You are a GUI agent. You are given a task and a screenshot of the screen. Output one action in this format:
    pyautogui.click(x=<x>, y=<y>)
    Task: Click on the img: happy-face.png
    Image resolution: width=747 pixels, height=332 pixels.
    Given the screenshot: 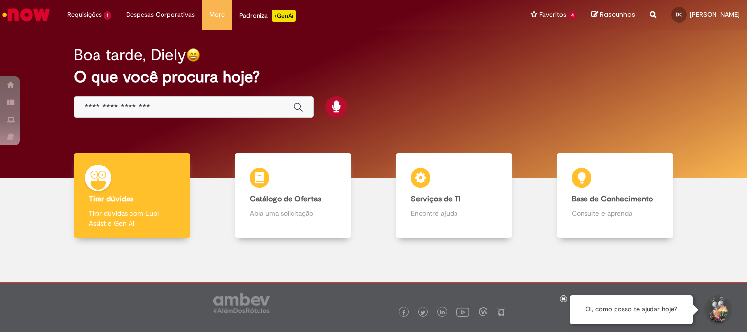 What is the action you would take?
    pyautogui.click(x=193, y=55)
    